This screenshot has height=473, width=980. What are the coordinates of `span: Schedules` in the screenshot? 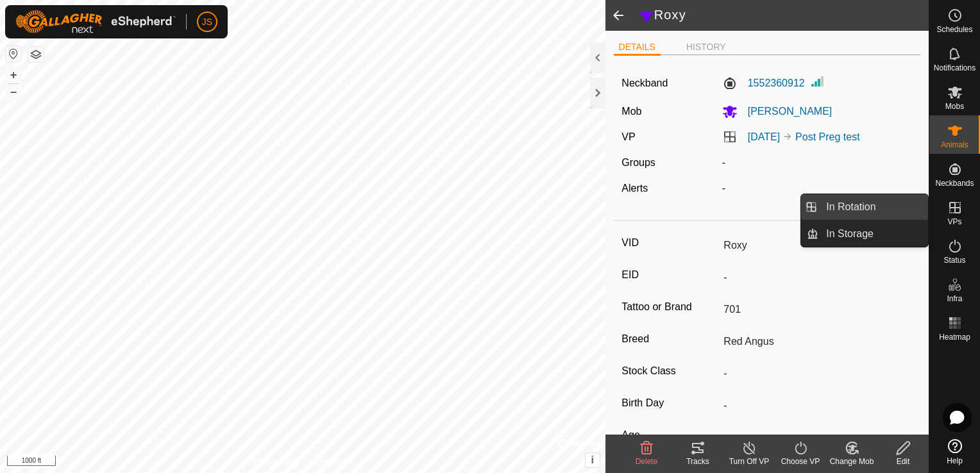 It's located at (954, 30).